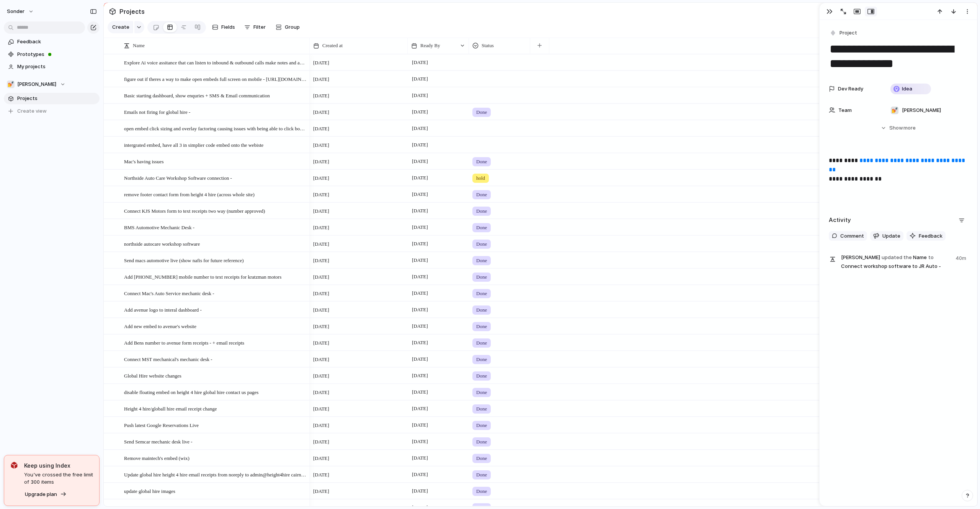 This screenshot has height=509, width=980. Describe the element at coordinates (907, 89) in the screenshot. I see `span: Idea` at that location.